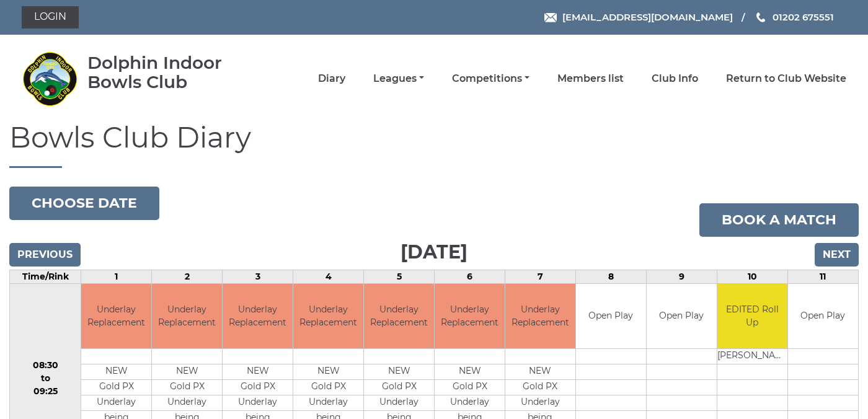 The image size is (868, 419). I want to click on td: Time/Rink, so click(45, 277).